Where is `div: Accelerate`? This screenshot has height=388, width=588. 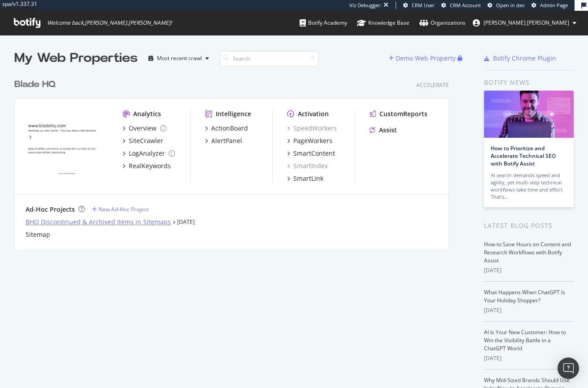 div: Accelerate is located at coordinates (433, 85).